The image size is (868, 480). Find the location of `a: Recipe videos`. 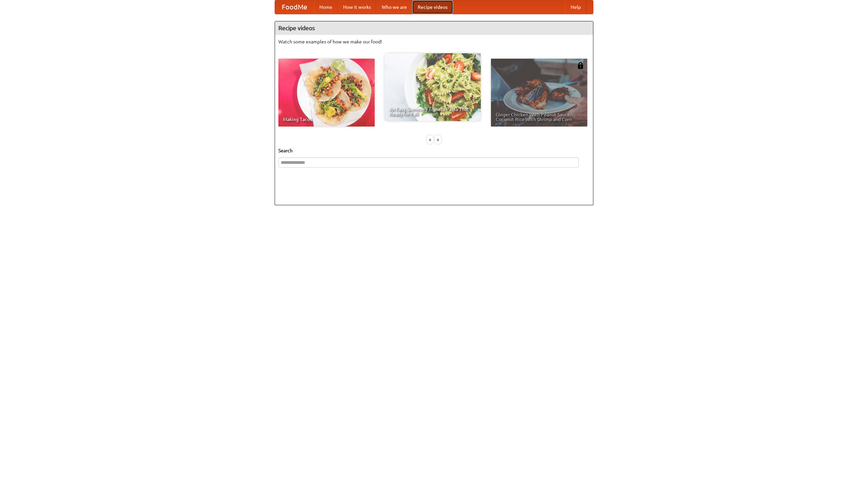

a: Recipe videos is located at coordinates (433, 7).